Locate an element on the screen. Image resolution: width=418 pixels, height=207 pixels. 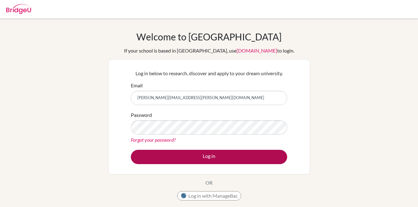
label: Password is located at coordinates (141, 115).